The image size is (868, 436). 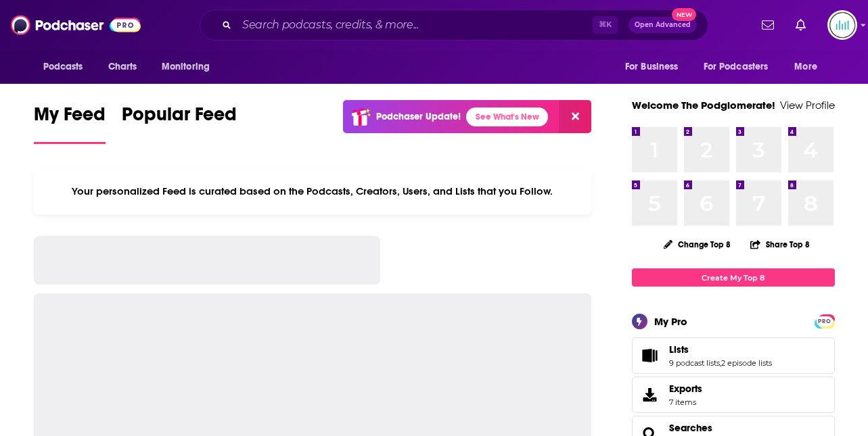 I want to click on a: View Profile, so click(x=808, y=105).